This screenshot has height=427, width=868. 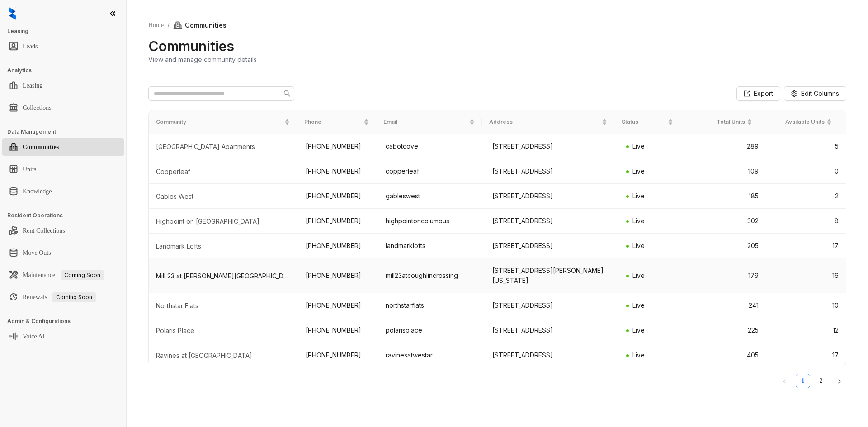 I want to click on span: Status, so click(x=644, y=122).